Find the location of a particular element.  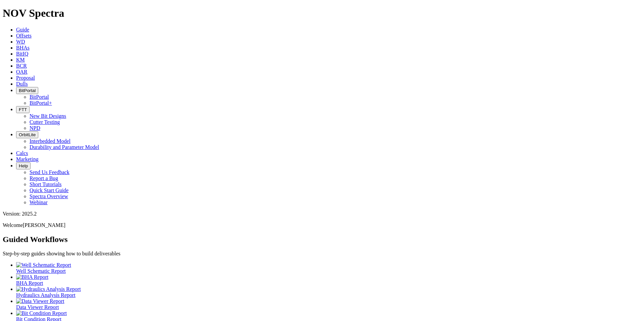

button: FTT is located at coordinates (23, 110).